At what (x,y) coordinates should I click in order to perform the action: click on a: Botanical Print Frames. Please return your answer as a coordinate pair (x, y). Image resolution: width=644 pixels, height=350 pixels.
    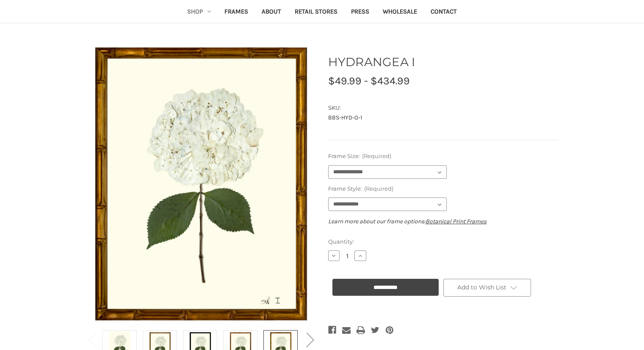
    Looking at the image, I should click on (456, 222).